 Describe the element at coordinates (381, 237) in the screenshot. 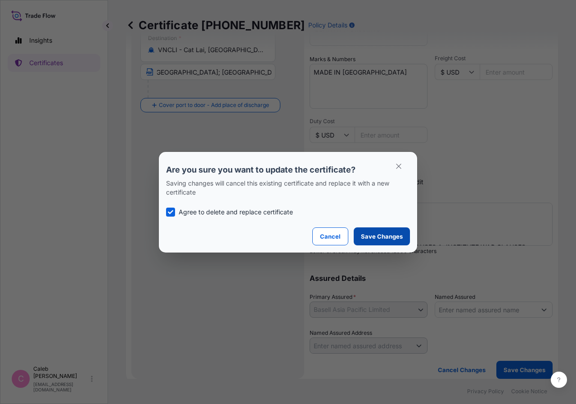

I see `p: Save Changes` at that location.